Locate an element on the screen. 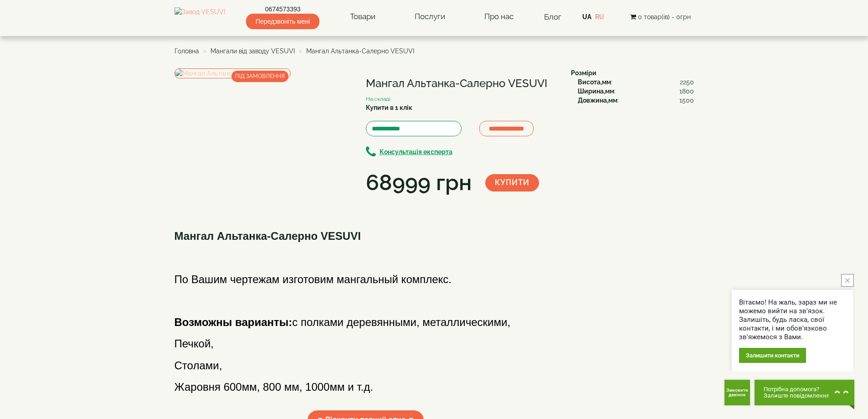 The image size is (868, 419). span: Толщина металла 2мм, 3мм, 4мм. is located at coordinates (261, 408).